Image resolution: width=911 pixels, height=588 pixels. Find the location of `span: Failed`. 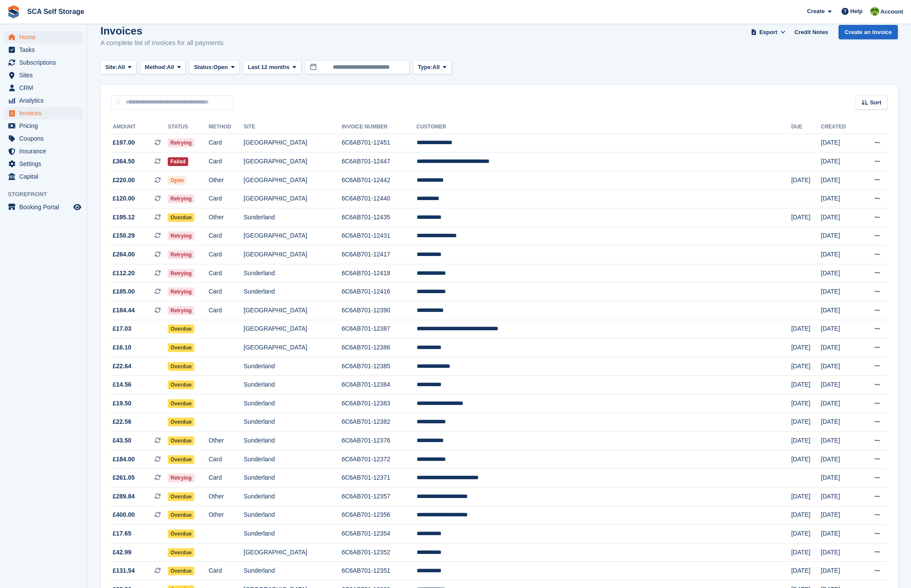

span: Failed is located at coordinates (178, 161).